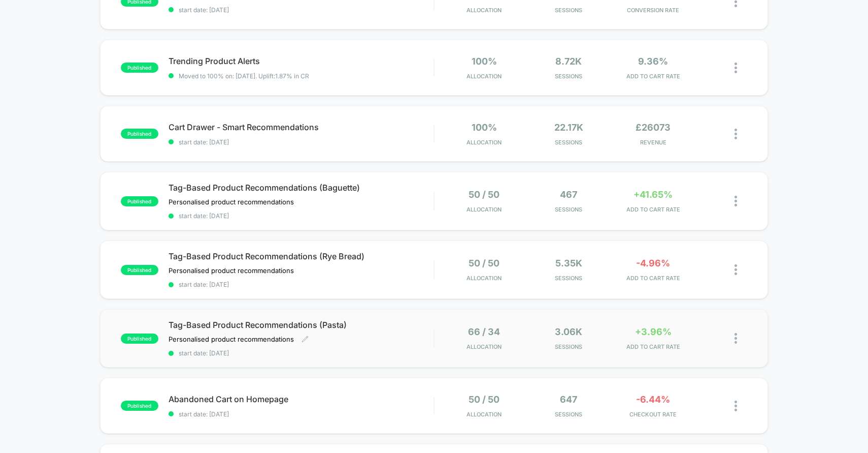 Image resolution: width=868 pixels, height=453 pixels. I want to click on span: Tag-Based Product Recommendations (Pasta), so click(301, 325).